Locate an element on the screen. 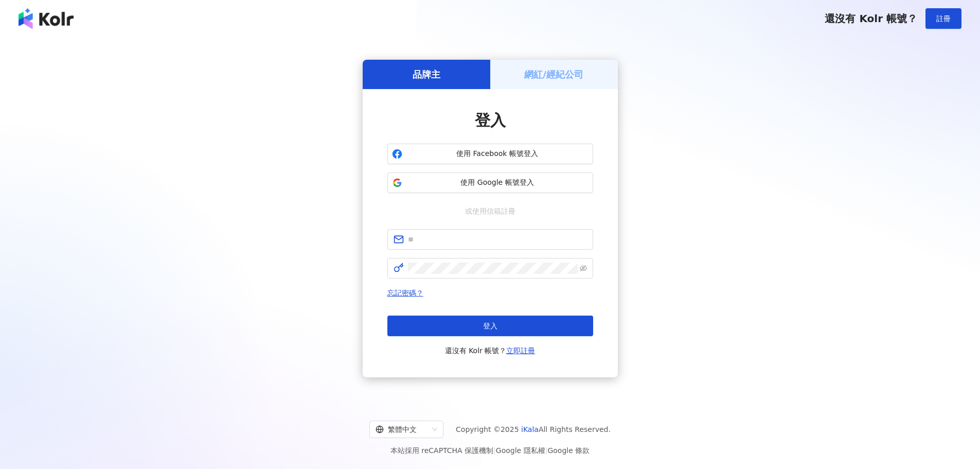  a: 立即註冊 is located at coordinates (521, 351).